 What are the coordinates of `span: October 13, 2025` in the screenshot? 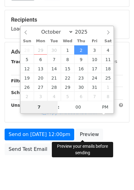 It's located at (41, 68).